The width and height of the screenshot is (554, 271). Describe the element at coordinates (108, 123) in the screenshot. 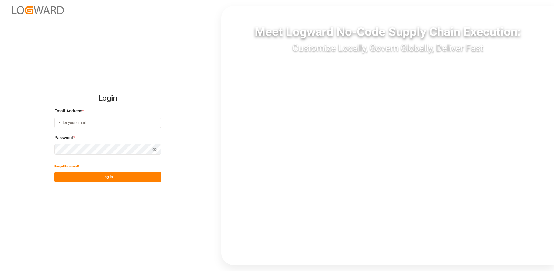

I see `input: Enter your email` at that location.